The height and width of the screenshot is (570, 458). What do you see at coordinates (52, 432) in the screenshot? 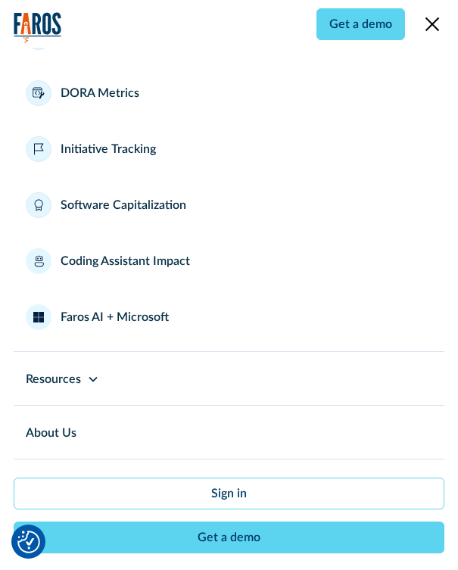
I see `a: About Us` at bounding box center [52, 432].